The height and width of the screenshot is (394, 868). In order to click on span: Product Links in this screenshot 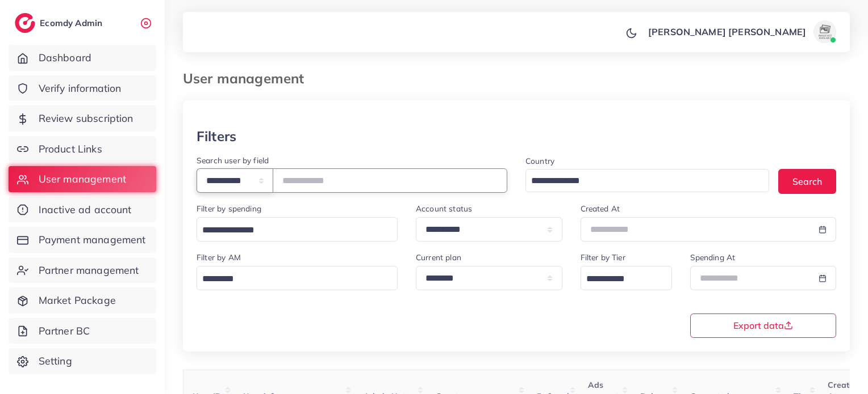, I will do `click(70, 149)`.